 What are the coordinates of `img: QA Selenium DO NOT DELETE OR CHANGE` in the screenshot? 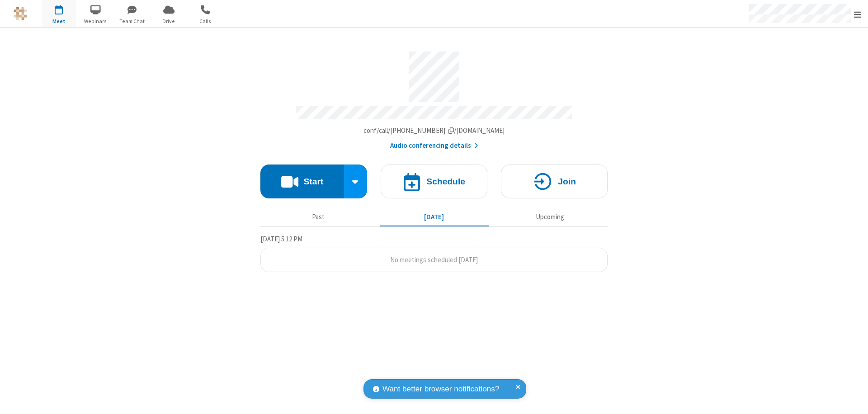 It's located at (20, 13).